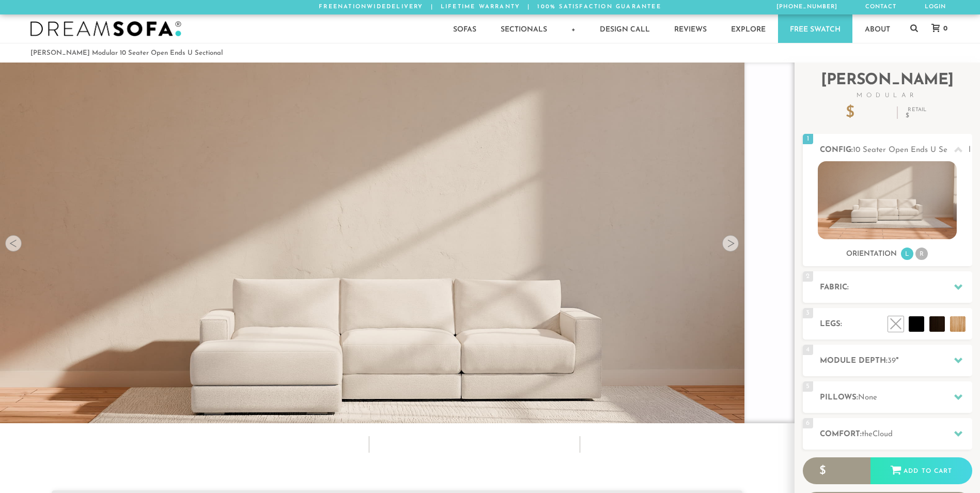 Image resolution: width=980 pixels, height=493 pixels. Describe the element at coordinates (917, 113) in the screenshot. I see `p: Retail` at that location.